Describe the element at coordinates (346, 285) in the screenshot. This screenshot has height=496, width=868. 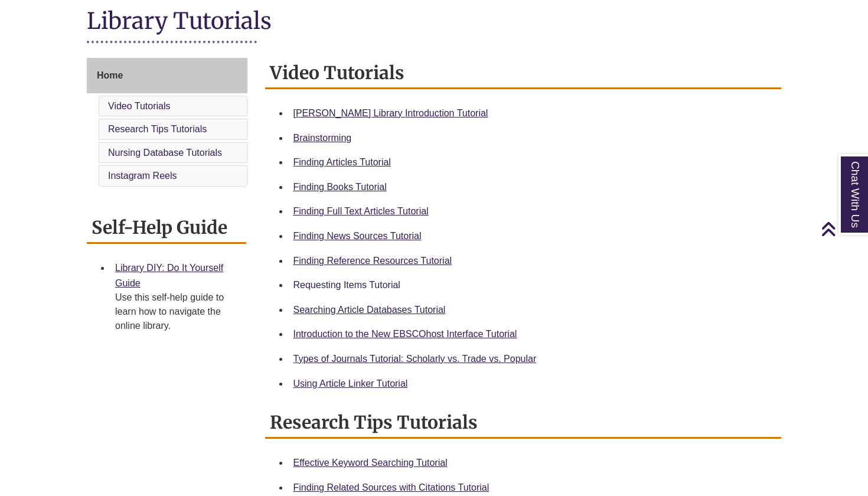
I see `a: Requesting Items Tutorial` at that location.